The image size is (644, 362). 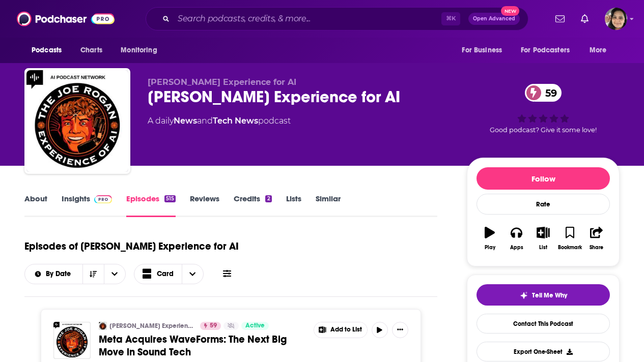 What do you see at coordinates (346, 330) in the screenshot?
I see `span: Add to List` at bounding box center [346, 330].